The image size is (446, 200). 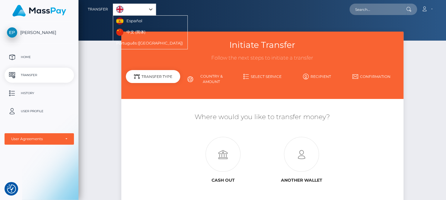 What do you see at coordinates (153, 77) in the screenshot?
I see `div: Transfer Type` at bounding box center [153, 77].